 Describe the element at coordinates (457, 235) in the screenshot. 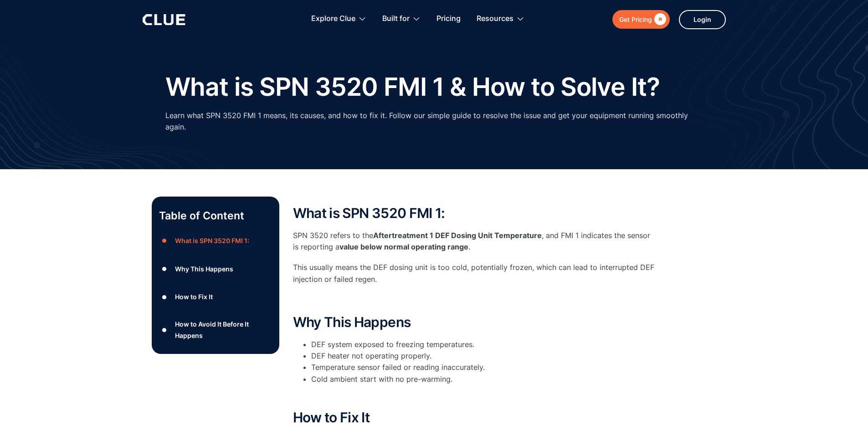

I see `strong: Aftertreatment 1 DEF Dosing Unit Temperature` at that location.